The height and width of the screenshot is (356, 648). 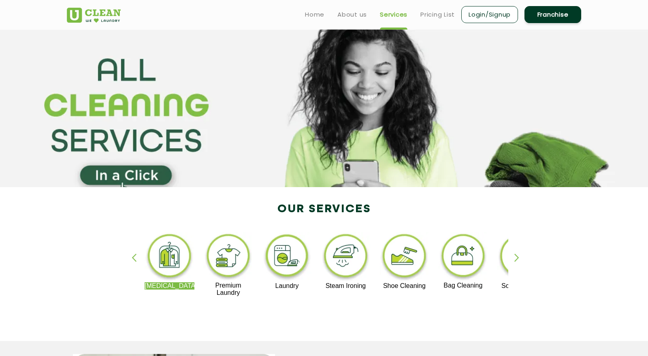 I want to click on p: Steam Ironing, so click(x=346, y=286).